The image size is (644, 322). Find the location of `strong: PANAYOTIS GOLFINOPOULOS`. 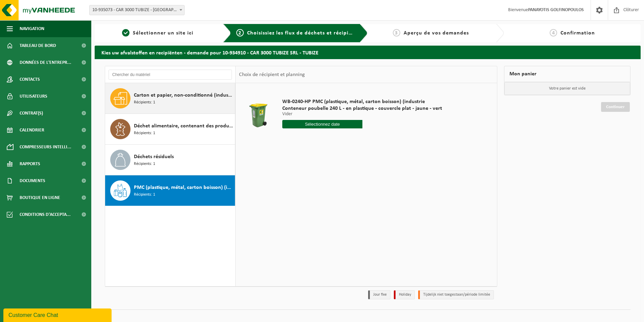

strong: PANAYOTIS GOLFINOPOULOS is located at coordinates (556, 10).